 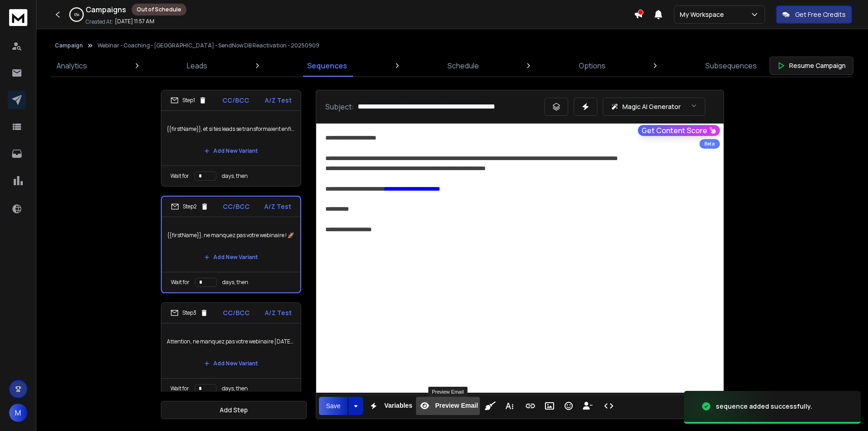 I want to click on div: Preview Email, so click(x=448, y=392).